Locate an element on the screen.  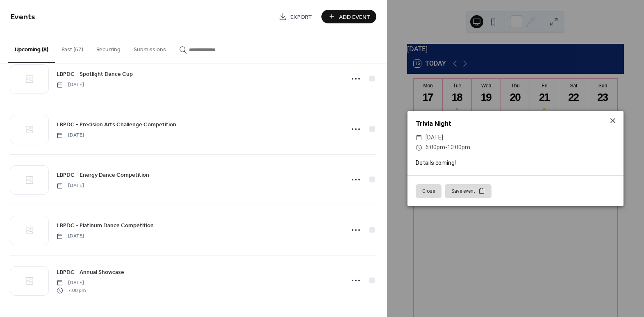
span: LBPDC - Annual Showcase is located at coordinates (90, 272).